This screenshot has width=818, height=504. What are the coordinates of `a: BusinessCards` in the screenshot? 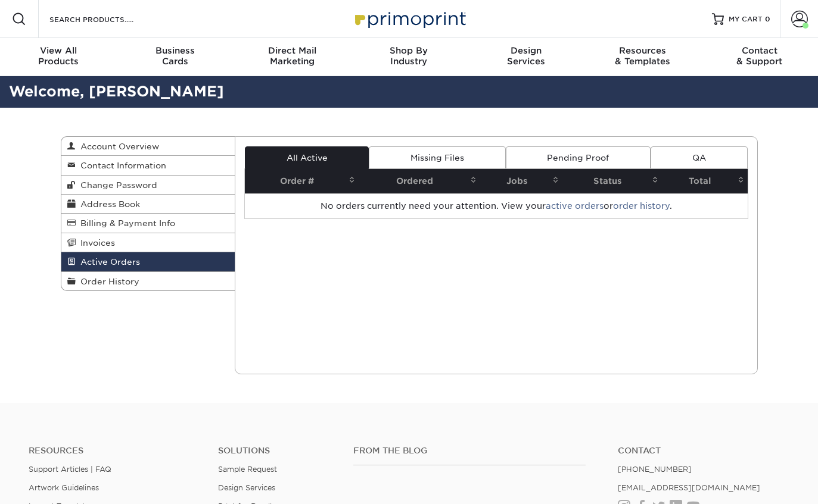 It's located at (175, 57).